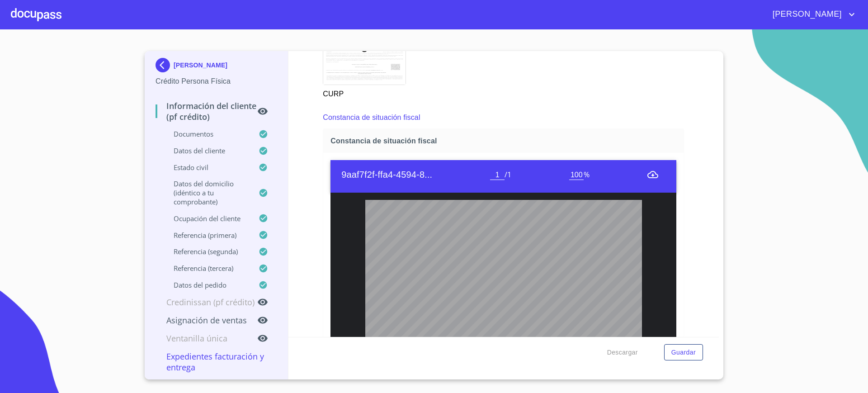  I want to click on p: Referencia (segunda), so click(207, 251).